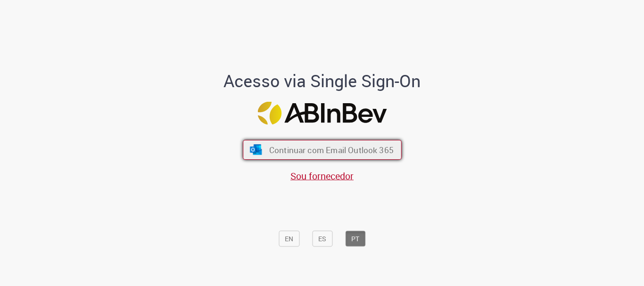  What do you see at coordinates (322, 150) in the screenshot?
I see `button: ícone Azure/Microsoft 360 Continuar com Email Outlook 365` at bounding box center [322, 150].